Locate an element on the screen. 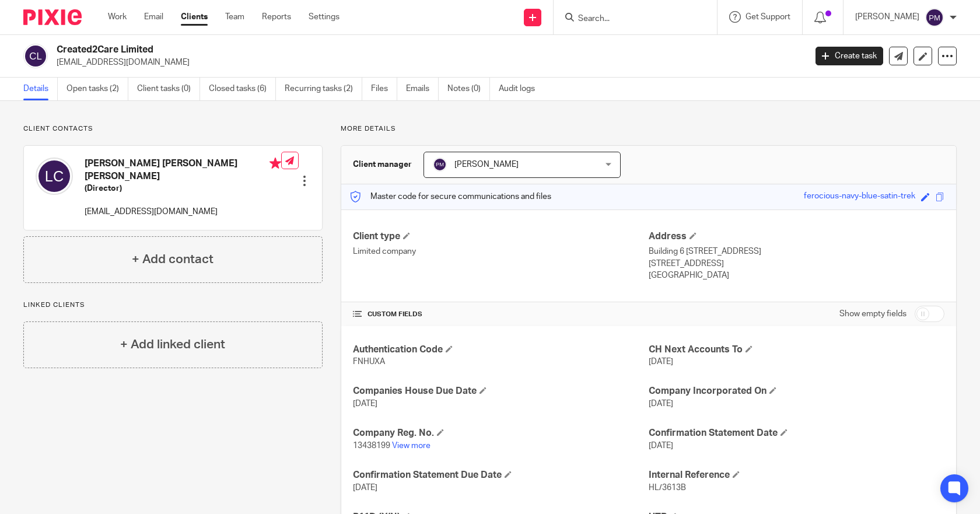 The height and width of the screenshot is (514, 980). a: Clients is located at coordinates (194, 17).